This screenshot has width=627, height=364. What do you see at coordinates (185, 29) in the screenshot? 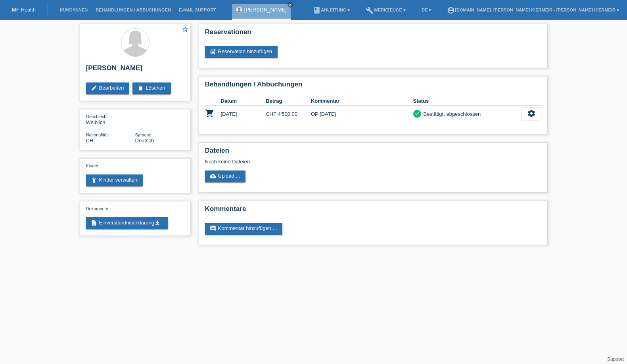
I see `i: star_border` at bounding box center [185, 29].